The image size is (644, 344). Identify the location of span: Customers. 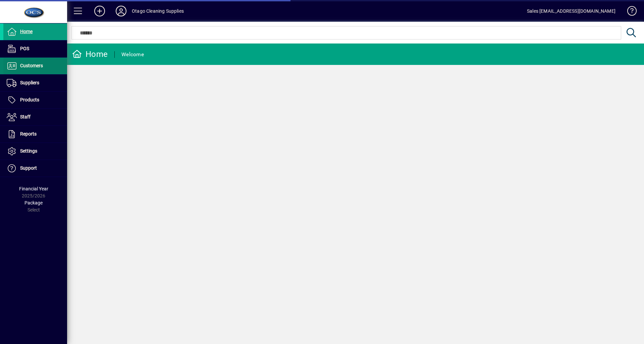
(32, 65).